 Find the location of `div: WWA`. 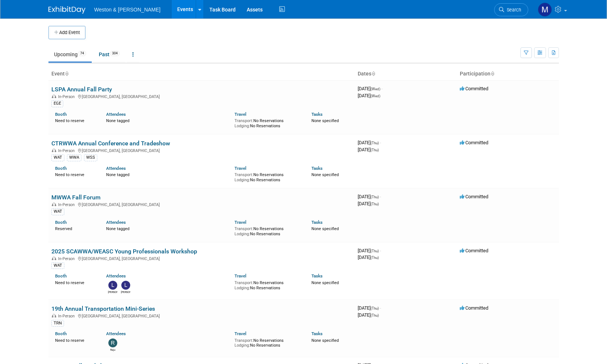

div: WWA is located at coordinates (74, 158).